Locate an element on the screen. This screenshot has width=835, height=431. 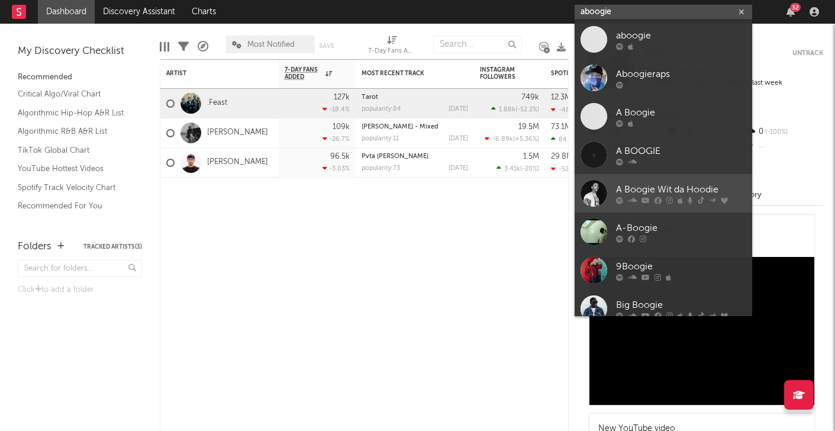
a: .Feast is located at coordinates (217, 103).